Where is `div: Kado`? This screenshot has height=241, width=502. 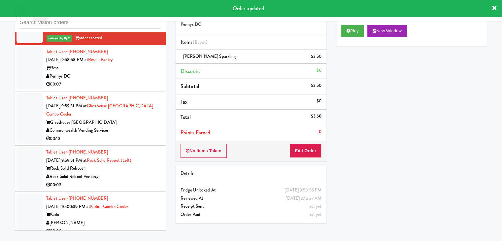 div: Kado is located at coordinates (103, 215).